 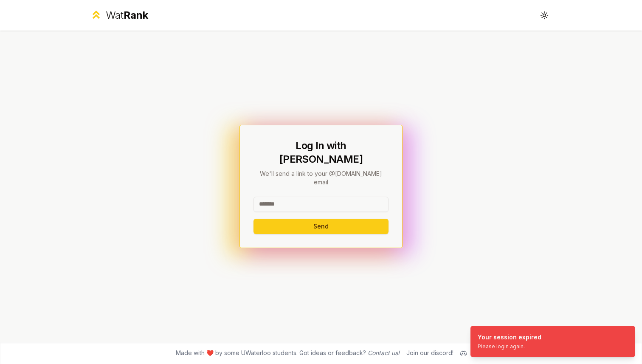 I want to click on div: Your session expired, so click(x=510, y=337).